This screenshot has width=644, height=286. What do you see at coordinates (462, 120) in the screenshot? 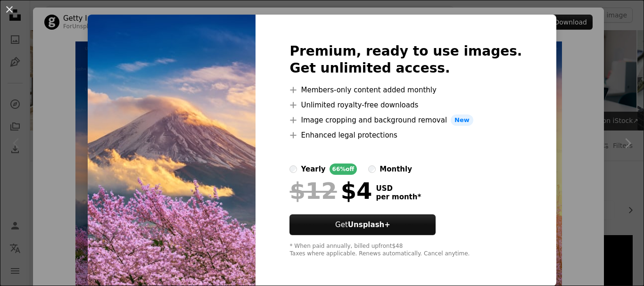
I see `span: New` at bounding box center [462, 120].